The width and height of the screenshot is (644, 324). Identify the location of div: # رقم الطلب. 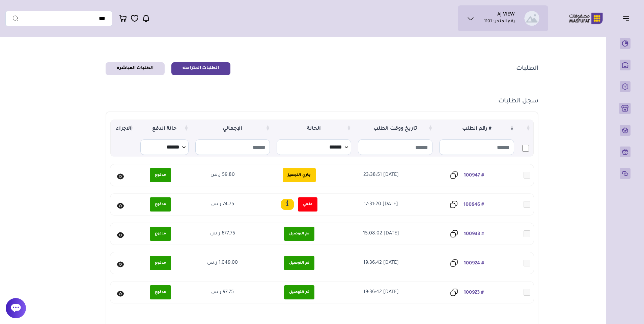
(476, 129).